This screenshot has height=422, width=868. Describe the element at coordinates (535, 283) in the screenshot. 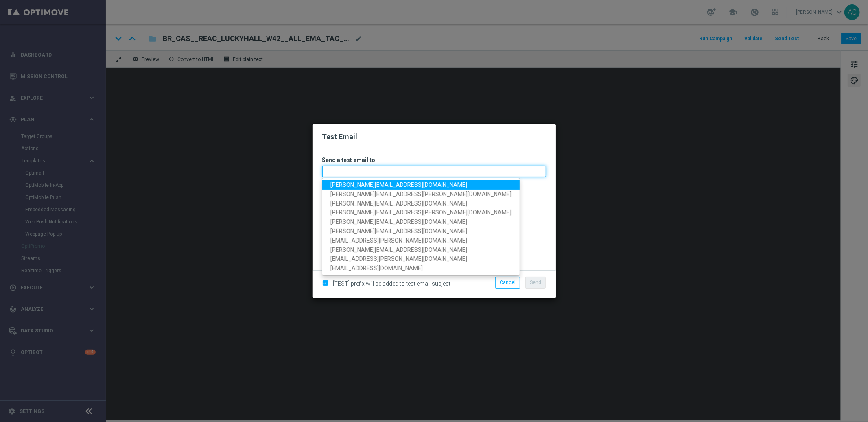

I see `span: Send` at that location.